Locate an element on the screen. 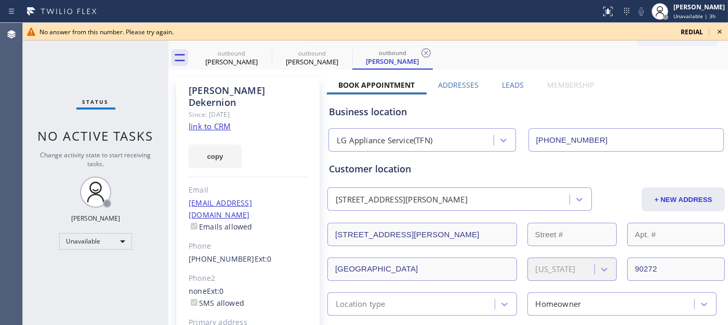  div: Homeowner is located at coordinates (558, 304).